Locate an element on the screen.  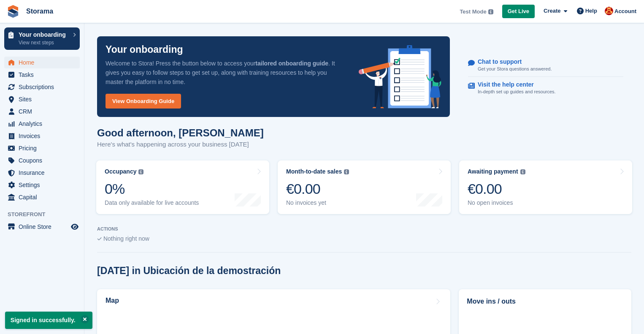
span: Create is located at coordinates (552, 11).